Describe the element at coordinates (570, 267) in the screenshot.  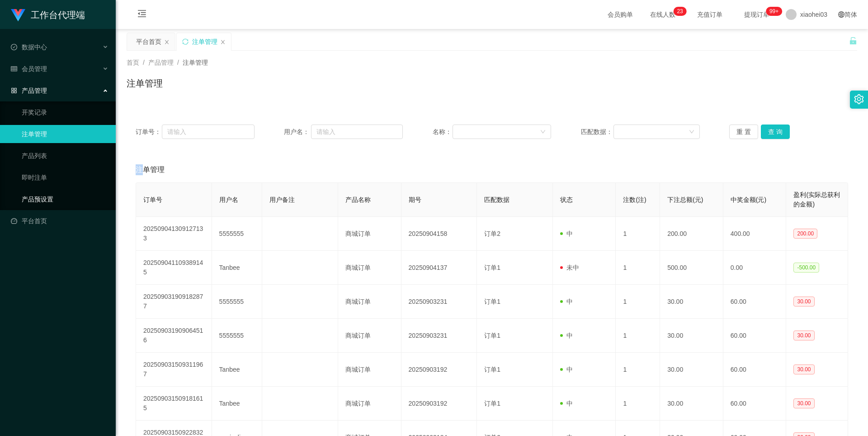
I see `span: 未中` at that location.